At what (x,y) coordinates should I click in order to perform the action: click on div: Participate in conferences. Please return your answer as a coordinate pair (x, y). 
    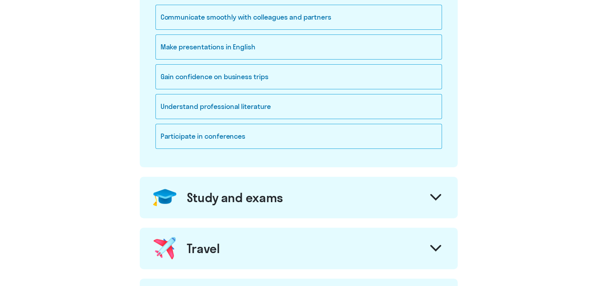
    Looking at the image, I should click on (299, 137).